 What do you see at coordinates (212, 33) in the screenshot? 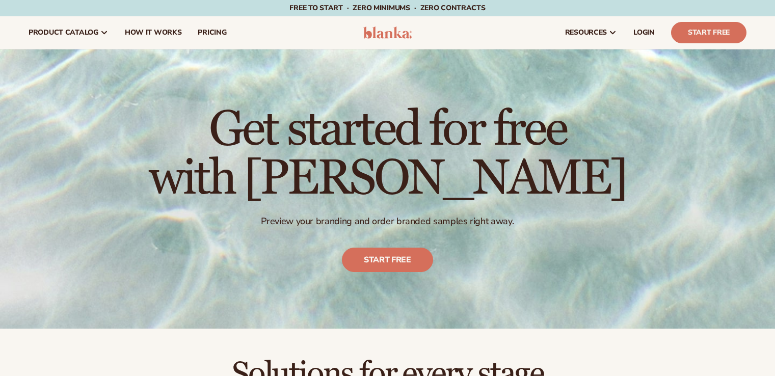
I see `span: pricing` at bounding box center [212, 33].